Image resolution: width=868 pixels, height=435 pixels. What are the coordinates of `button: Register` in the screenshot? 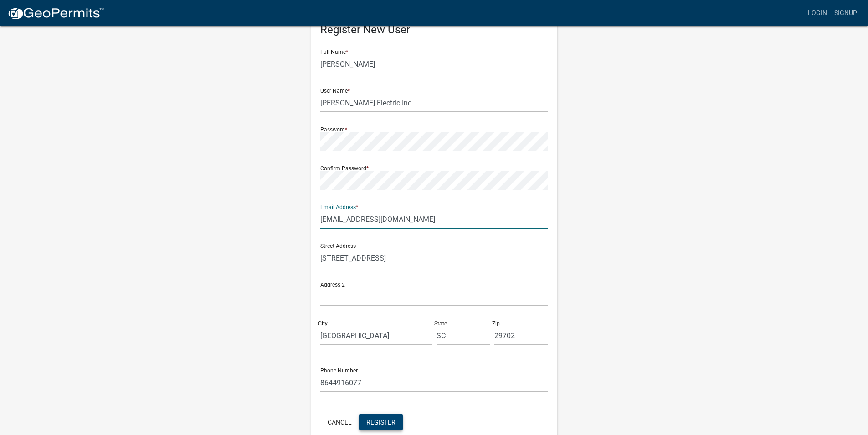 It's located at (381, 422).